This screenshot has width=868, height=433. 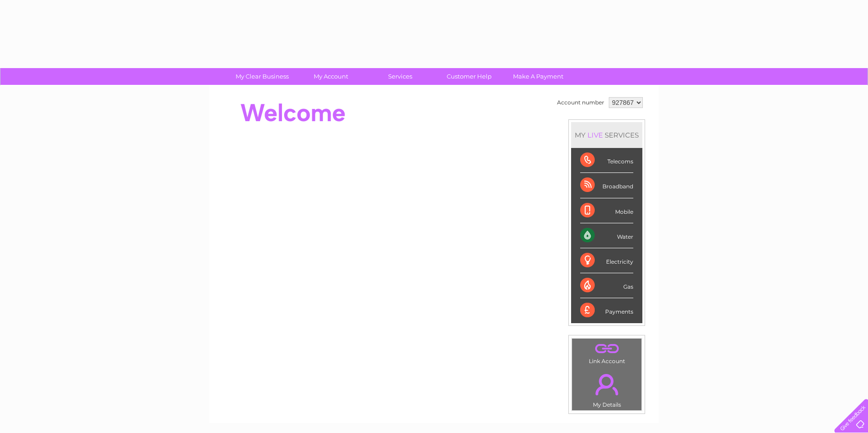 I want to click on td: Account number, so click(x=580, y=103).